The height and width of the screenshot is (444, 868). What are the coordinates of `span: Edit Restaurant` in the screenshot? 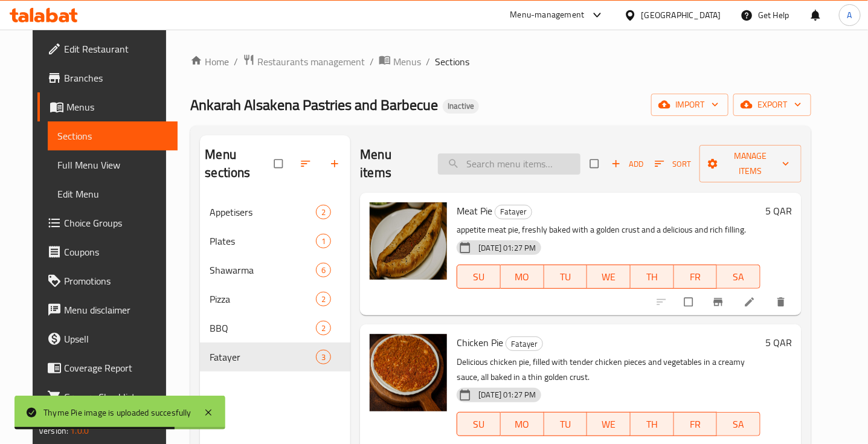 It's located at (116, 49).